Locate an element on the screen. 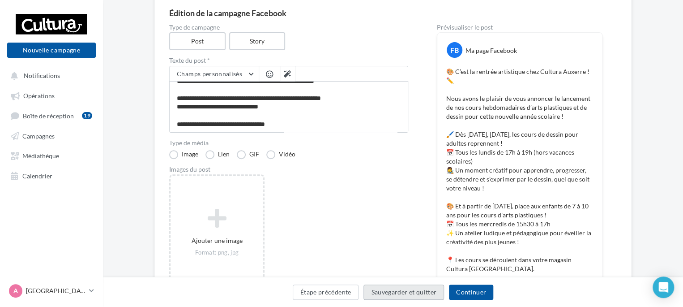 The height and width of the screenshot is (307, 683). label: Type de campagne is located at coordinates (289, 27).